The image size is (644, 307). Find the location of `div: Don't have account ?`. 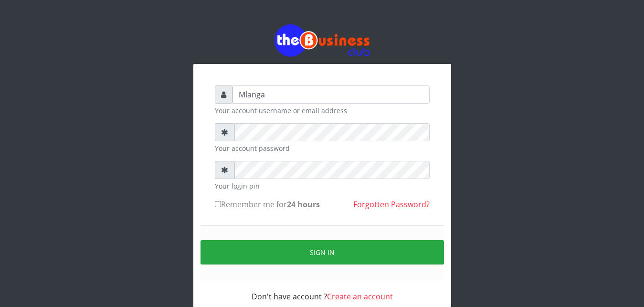

div: Don't have account ? is located at coordinates (322, 291).